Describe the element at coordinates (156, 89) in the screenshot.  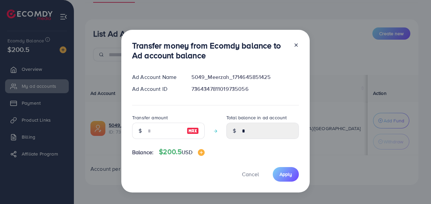
I see `div: Ad Account ID` at that location.